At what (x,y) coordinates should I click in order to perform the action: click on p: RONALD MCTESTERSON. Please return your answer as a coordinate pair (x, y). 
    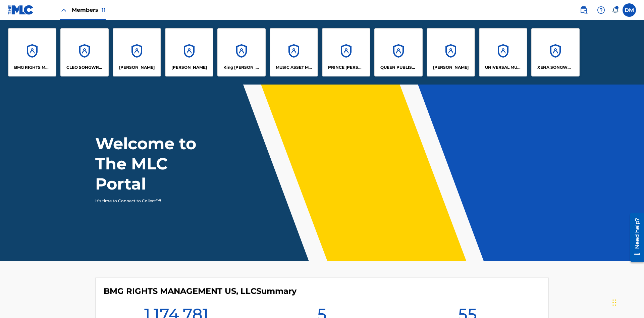
    Looking at the image, I should click on (451, 67).